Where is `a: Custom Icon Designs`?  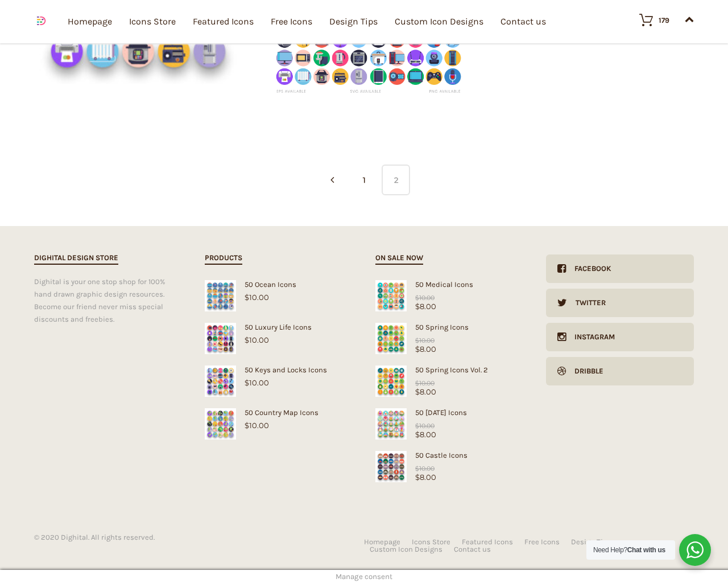
a: Custom Icon Designs is located at coordinates (407, 549).